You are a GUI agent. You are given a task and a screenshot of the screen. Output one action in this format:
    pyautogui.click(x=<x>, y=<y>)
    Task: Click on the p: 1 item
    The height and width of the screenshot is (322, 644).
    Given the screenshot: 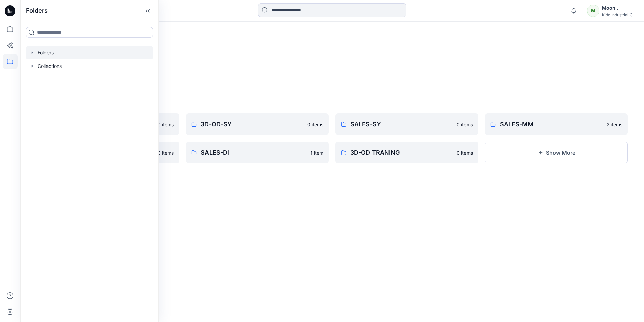 What is the action you would take?
    pyautogui.click(x=316, y=152)
    